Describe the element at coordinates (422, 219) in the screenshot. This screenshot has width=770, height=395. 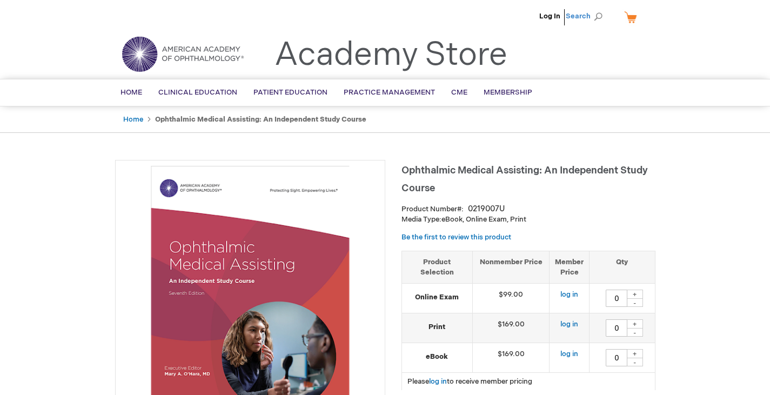
I see `strong: Media Type:` at that location.